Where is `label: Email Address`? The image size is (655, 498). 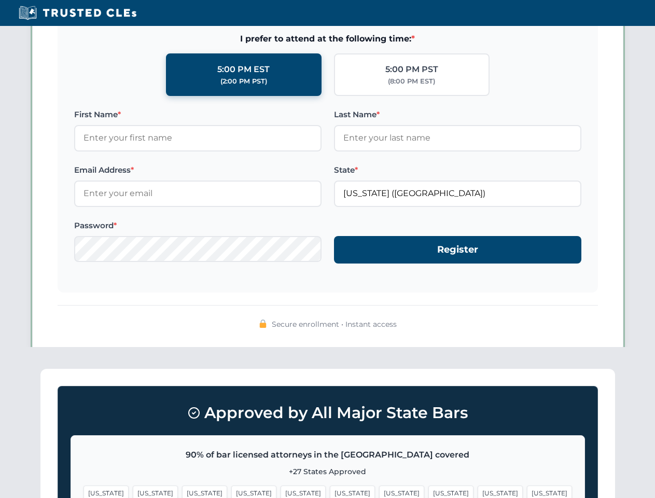 label: Email Address is located at coordinates (198, 170).